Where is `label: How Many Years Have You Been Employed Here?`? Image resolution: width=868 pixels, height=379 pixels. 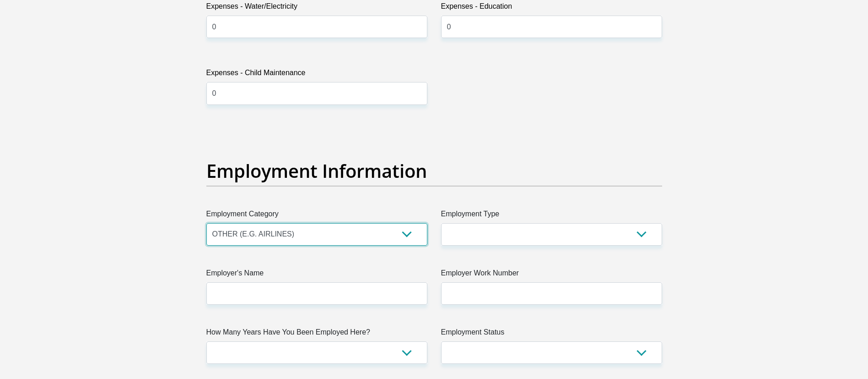 label: How Many Years Have You Been Employed Here? is located at coordinates (317, 334).